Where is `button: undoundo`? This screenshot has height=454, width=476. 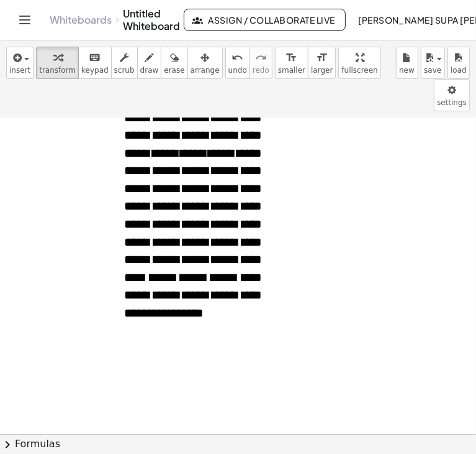
button: undoundo is located at coordinates (238, 63).